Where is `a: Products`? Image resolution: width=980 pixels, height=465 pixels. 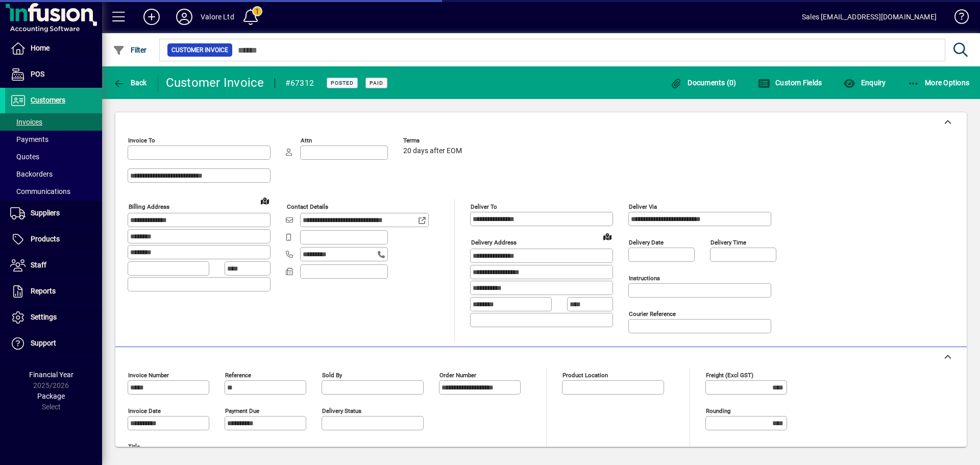
a: Products is located at coordinates (53, 239).